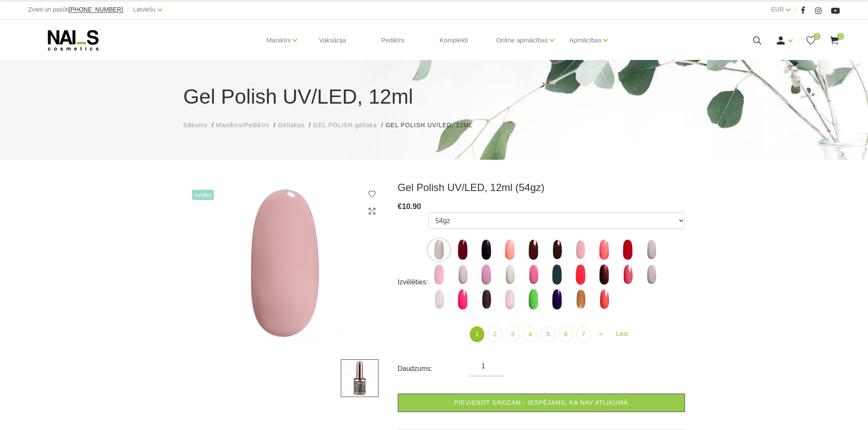  I want to click on a: Latviešu, so click(145, 9).